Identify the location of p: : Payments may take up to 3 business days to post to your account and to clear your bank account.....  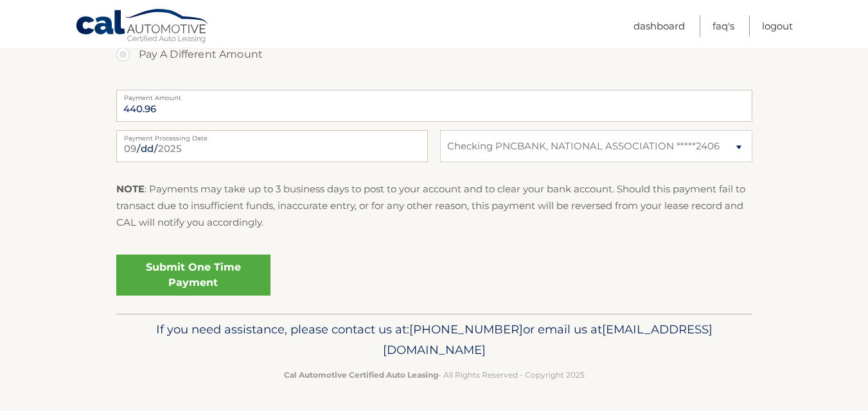
(434, 206).